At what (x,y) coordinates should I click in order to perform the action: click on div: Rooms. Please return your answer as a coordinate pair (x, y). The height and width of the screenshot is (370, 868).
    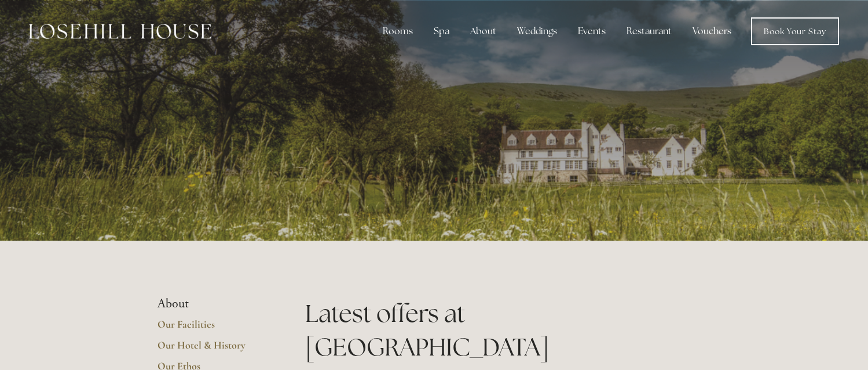
    Looking at the image, I should click on (398, 32).